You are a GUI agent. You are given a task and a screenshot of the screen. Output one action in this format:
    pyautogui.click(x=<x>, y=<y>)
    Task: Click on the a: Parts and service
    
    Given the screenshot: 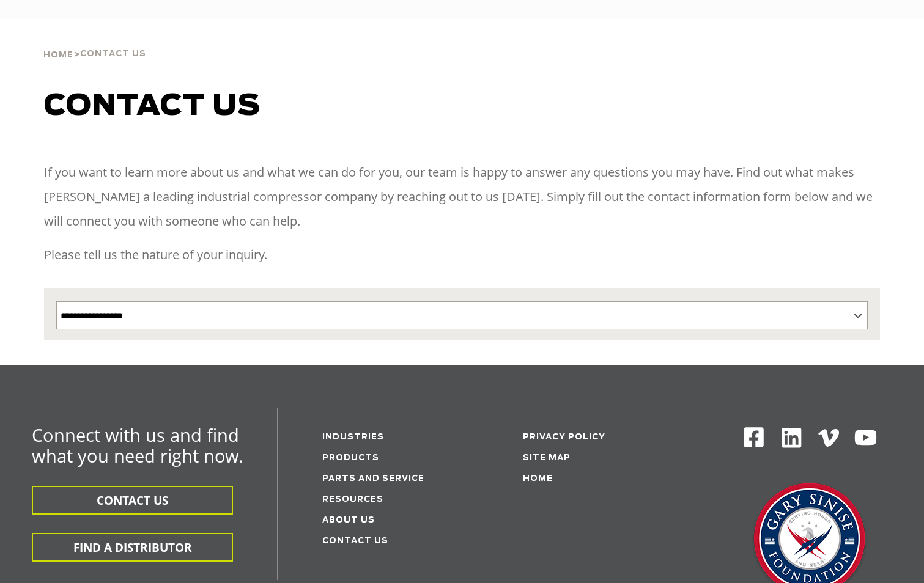 What is the action you would take?
    pyautogui.click(x=373, y=478)
    